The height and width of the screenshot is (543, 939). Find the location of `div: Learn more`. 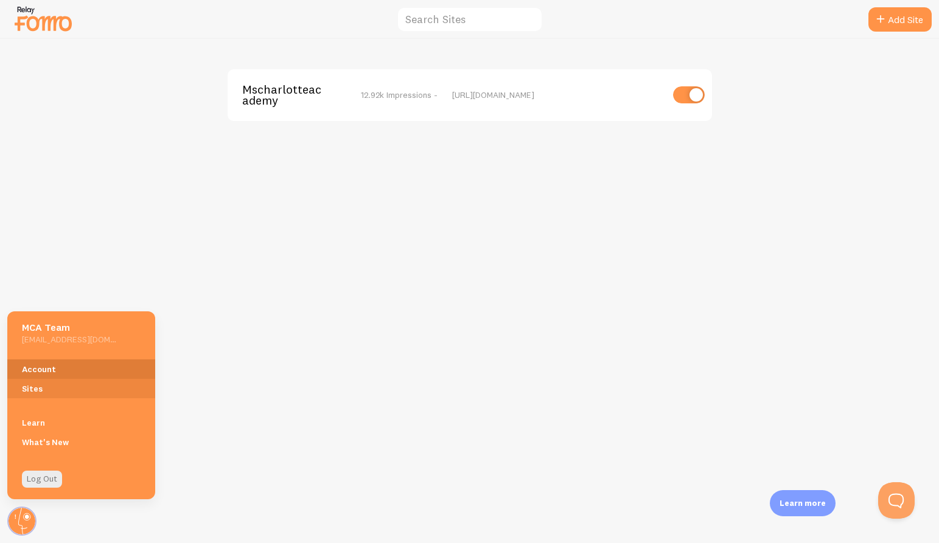

div: Learn more is located at coordinates (803, 503).